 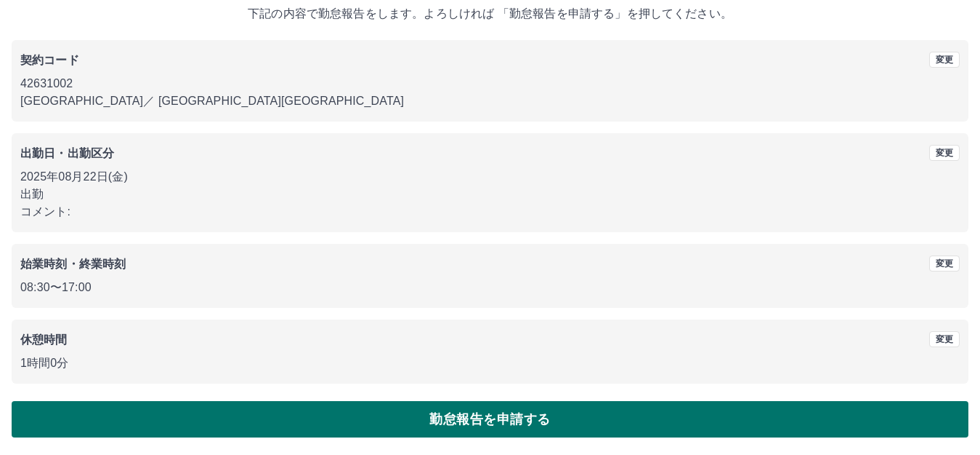 I want to click on p: 2025年08月22日(金), so click(x=490, y=177).